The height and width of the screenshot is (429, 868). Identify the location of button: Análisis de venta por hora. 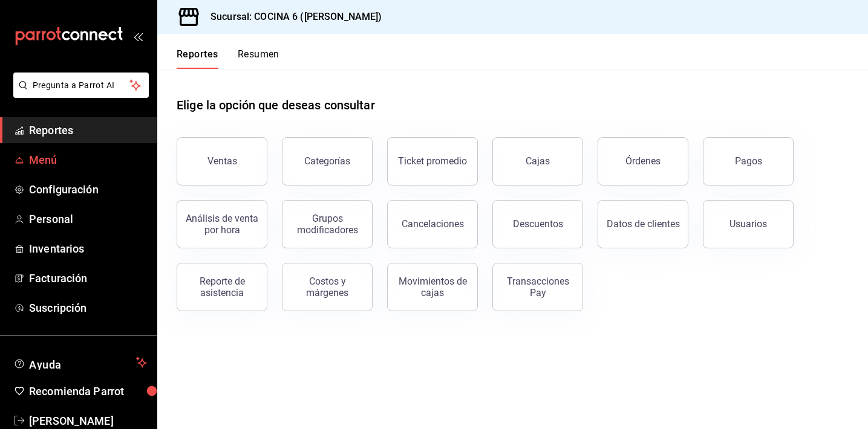
(222, 224).